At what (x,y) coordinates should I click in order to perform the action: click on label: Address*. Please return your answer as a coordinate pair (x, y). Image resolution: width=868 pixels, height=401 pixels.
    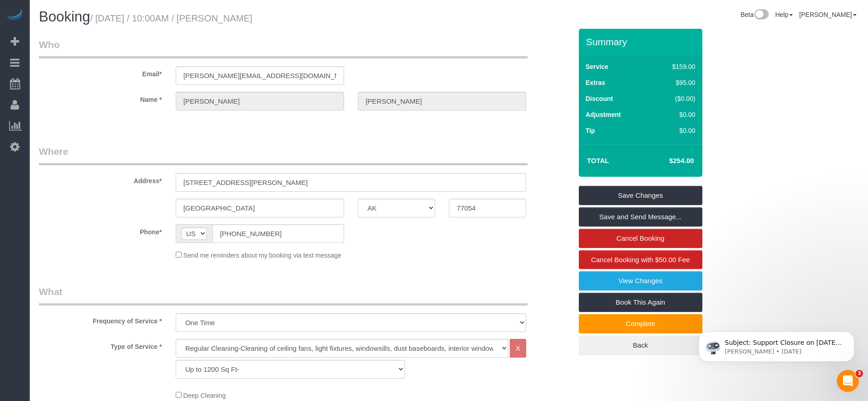
    Looking at the image, I should click on (101, 179).